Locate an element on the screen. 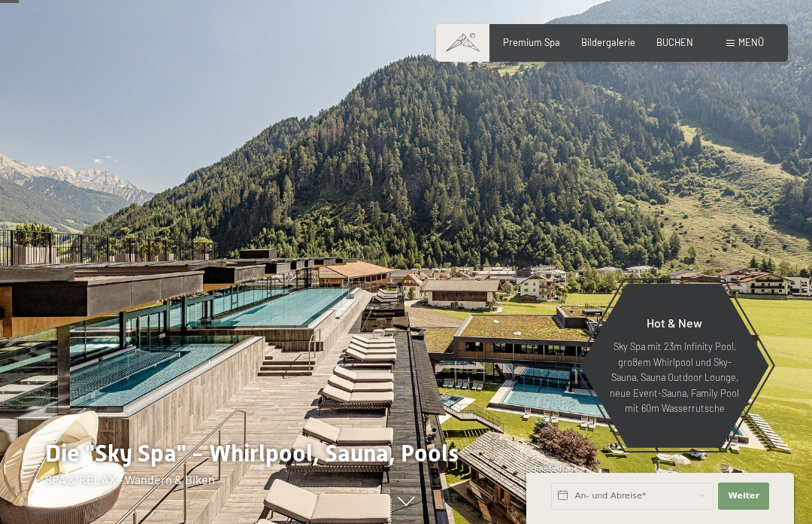 The width and height of the screenshot is (812, 524). span: Schnellanfrage is located at coordinates (552, 468).